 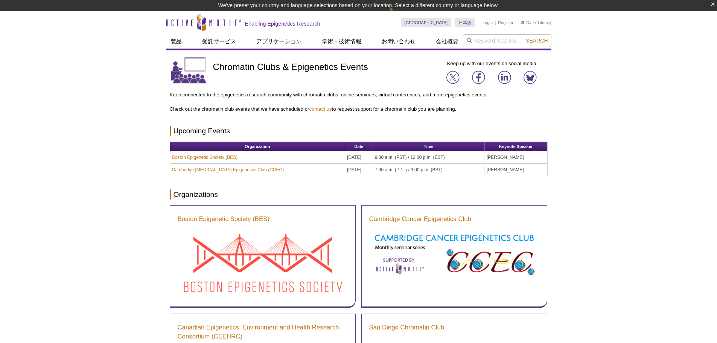 What do you see at coordinates (176, 41) in the screenshot?
I see `a: 製品` at bounding box center [176, 41].